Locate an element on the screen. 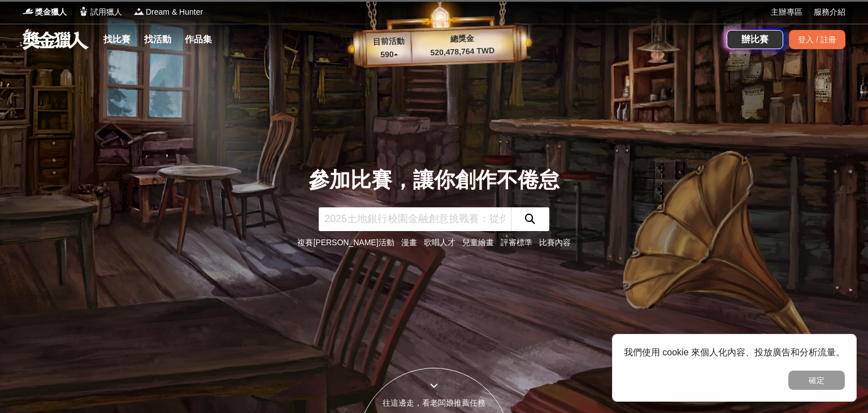  a: 評審標準 is located at coordinates (516, 242).